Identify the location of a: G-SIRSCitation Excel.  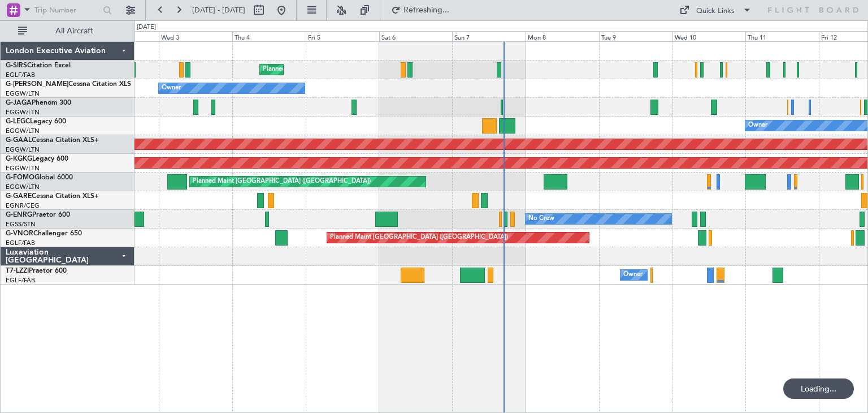
(38, 66).